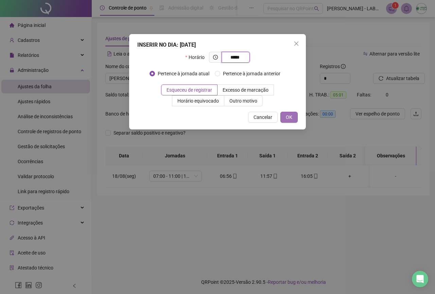 The image size is (435, 294). I want to click on span: Excesso de marcação, so click(246, 90).